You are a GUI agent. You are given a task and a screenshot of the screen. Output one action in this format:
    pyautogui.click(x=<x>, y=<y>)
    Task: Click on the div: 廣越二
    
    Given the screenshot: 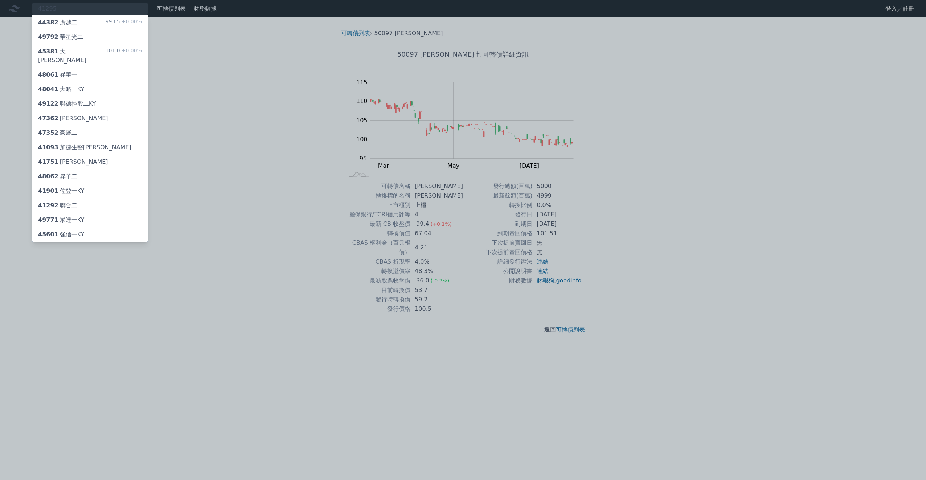 What is the action you would take?
    pyautogui.click(x=58, y=22)
    